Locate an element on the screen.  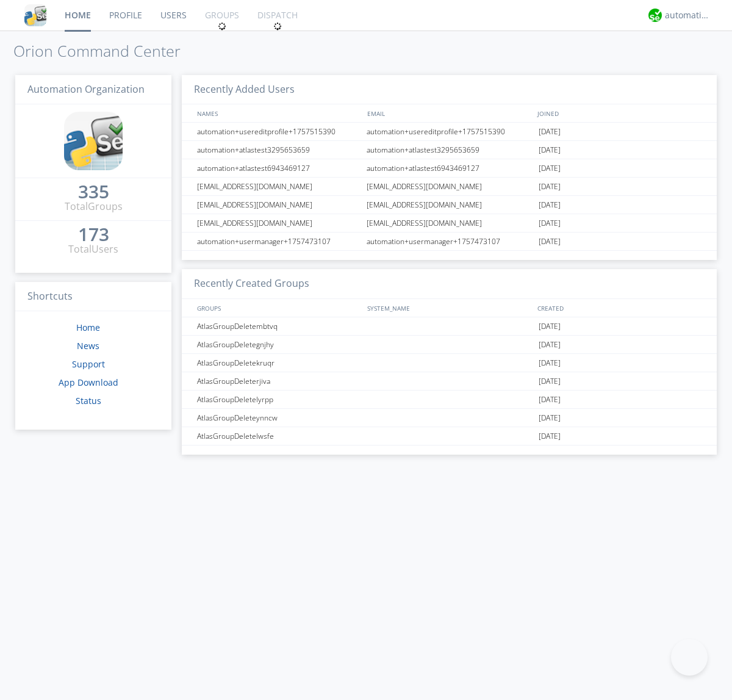
div: 335 is located at coordinates (93, 191).